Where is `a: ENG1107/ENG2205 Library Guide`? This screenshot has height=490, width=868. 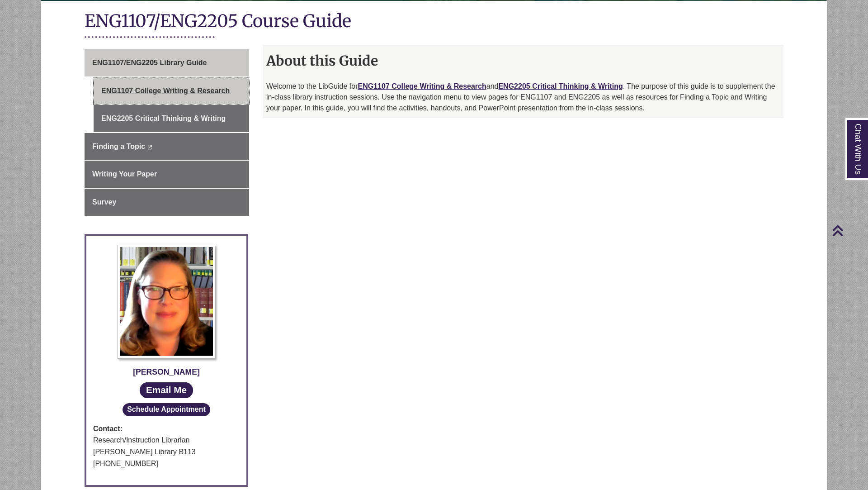
a: ENG1107/ENG2205 Library Guide is located at coordinates (167, 63).